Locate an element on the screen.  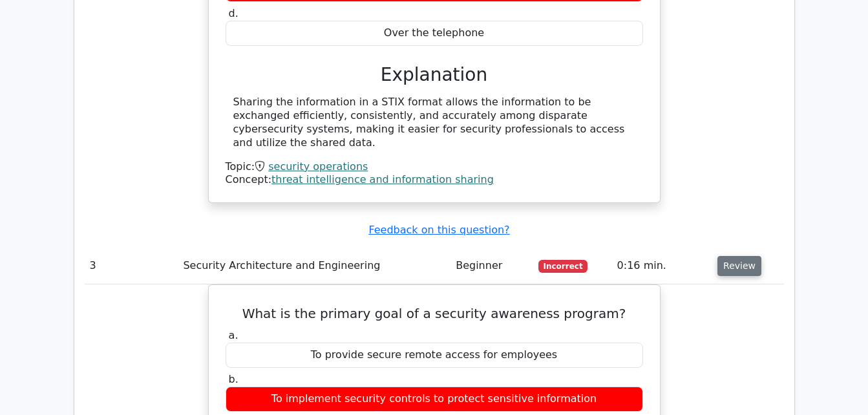
div: Concept: is located at coordinates (434, 180).